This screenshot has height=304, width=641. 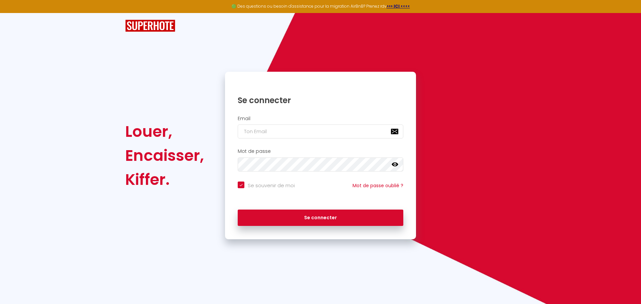 What do you see at coordinates (321, 132) in the screenshot?
I see `input: Ton Email` at bounding box center [321, 132].